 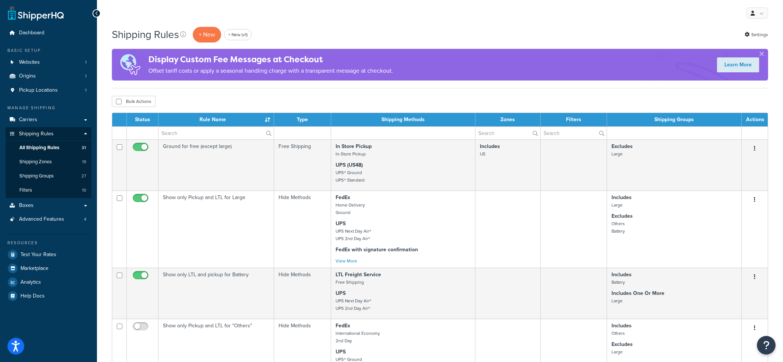 What do you see at coordinates (216, 165) in the screenshot?
I see `td: Ground for free (except large)` at bounding box center [216, 165].